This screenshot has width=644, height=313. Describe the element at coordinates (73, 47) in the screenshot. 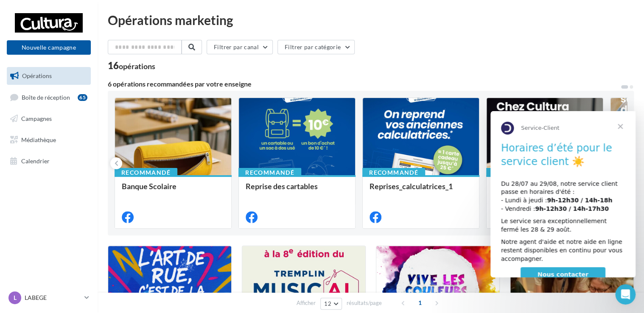

I see `h1: Horaires d’été pour le service client ☀️` at that location.